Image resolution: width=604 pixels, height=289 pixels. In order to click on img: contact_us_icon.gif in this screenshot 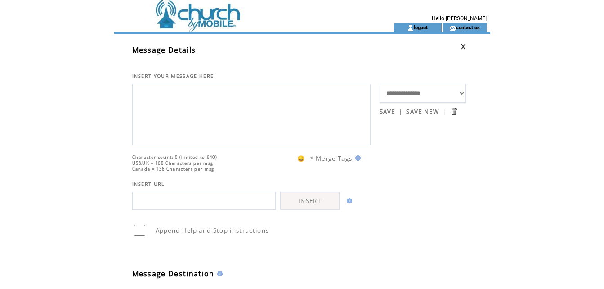, I will do `click(453, 28)`.